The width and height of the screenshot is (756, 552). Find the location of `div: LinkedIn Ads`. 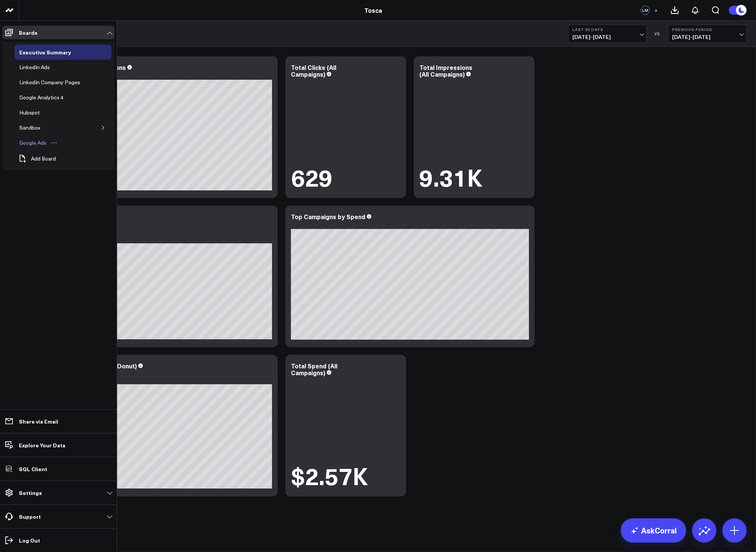

div: LinkedIn Ads is located at coordinates (35, 67).